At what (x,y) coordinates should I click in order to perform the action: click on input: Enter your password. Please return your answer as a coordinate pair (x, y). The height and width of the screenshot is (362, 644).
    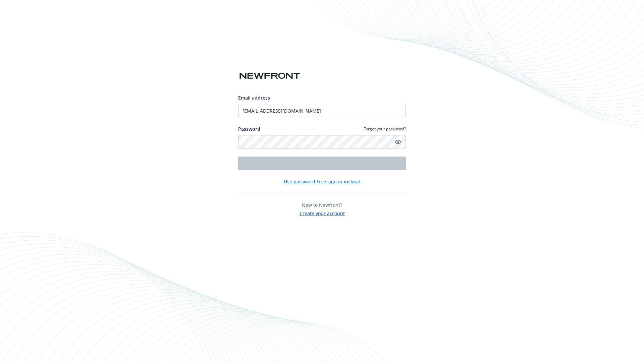
    Looking at the image, I should click on (322, 142).